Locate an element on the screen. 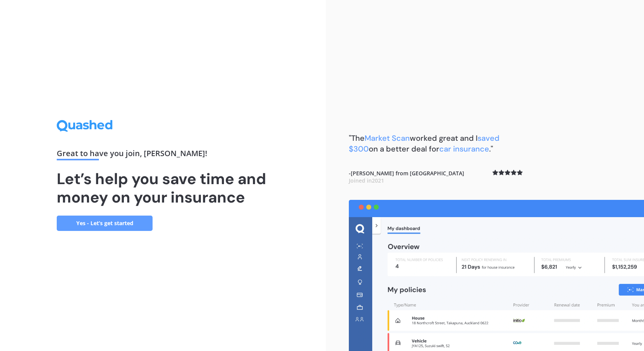  a: Yes - Let’s get started is located at coordinates (104, 223).